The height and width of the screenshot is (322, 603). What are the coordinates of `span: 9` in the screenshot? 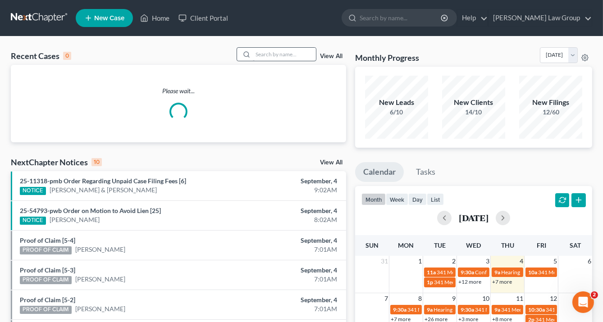 It's located at (454, 299).